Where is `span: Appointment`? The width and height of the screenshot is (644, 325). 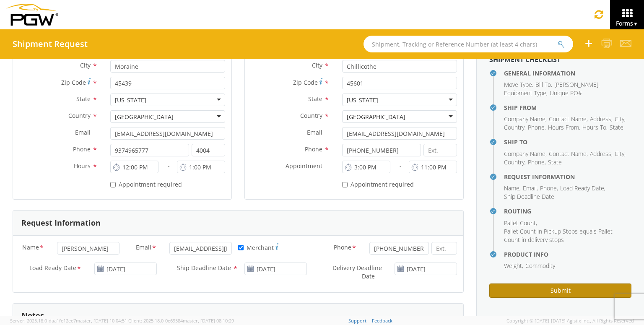
span: Appointment is located at coordinates (304, 166).